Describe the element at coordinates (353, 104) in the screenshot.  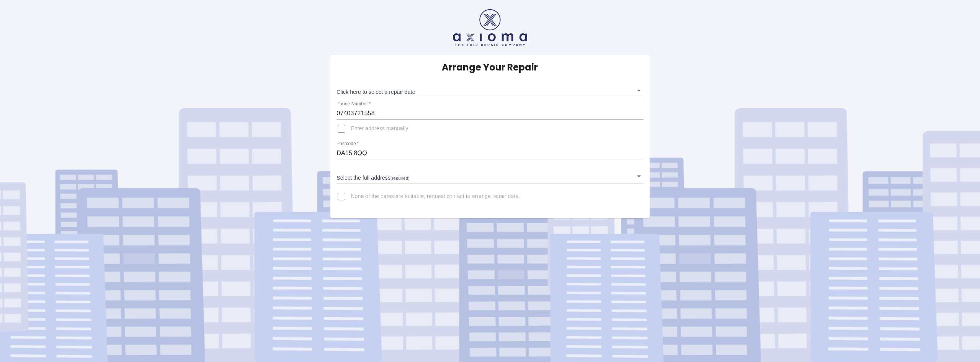
I see `label: Phone Number` at that location.